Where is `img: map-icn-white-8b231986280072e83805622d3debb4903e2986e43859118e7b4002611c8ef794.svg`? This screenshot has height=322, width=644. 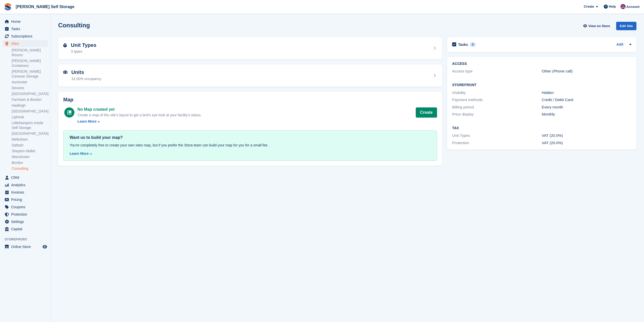
img: map-icn-white-8b231986280072e83805622d3debb4903e2986e43859118e7b4002611c8ef794.svg is located at coordinates (69, 113).